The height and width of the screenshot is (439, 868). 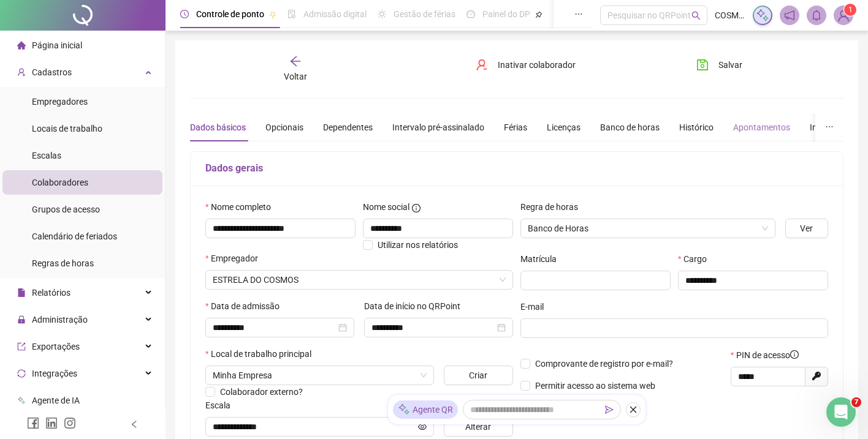 I want to click on span: file-done, so click(x=291, y=14).